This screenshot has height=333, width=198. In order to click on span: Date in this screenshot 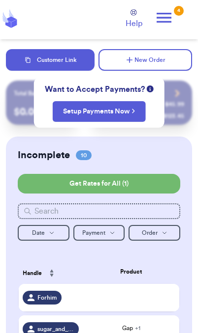, I will do `click(38, 233)`.